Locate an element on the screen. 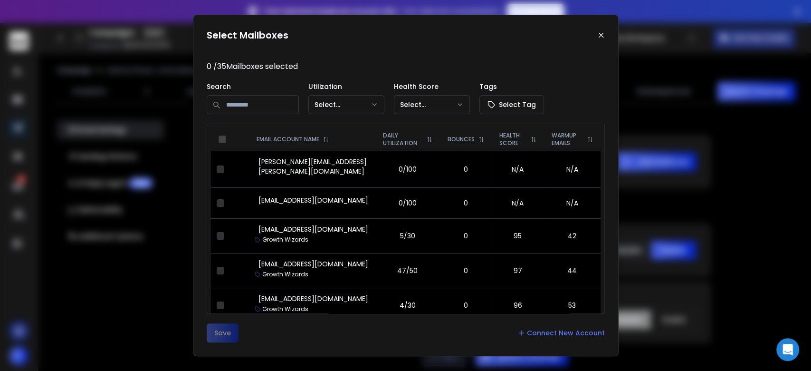  p: HEALTH SCORE is located at coordinates (513, 139).